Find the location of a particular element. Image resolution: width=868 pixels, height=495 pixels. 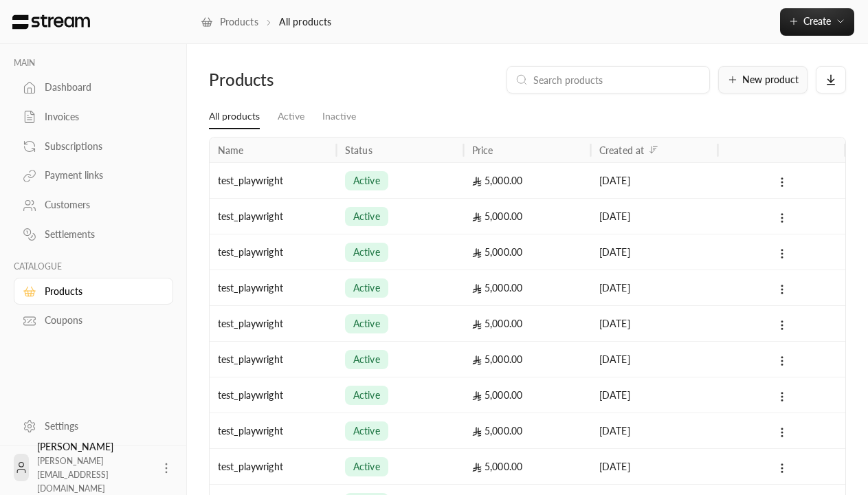

button: Create is located at coordinates (817, 22).